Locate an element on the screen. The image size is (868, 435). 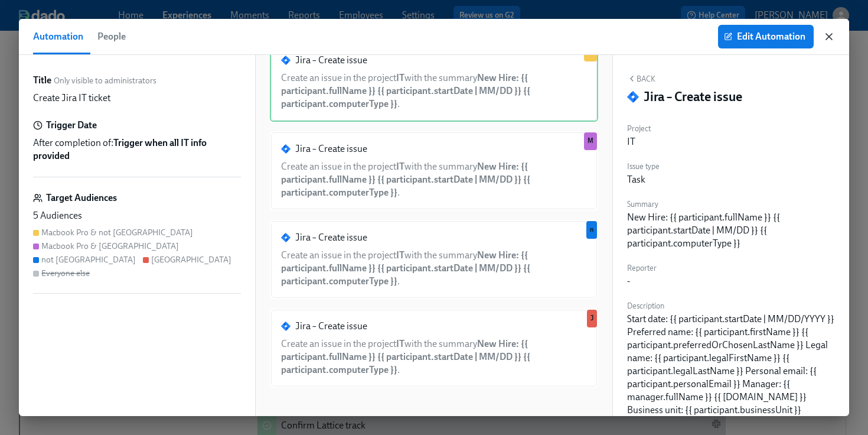
div: Everyone else is located at coordinates (66, 273).